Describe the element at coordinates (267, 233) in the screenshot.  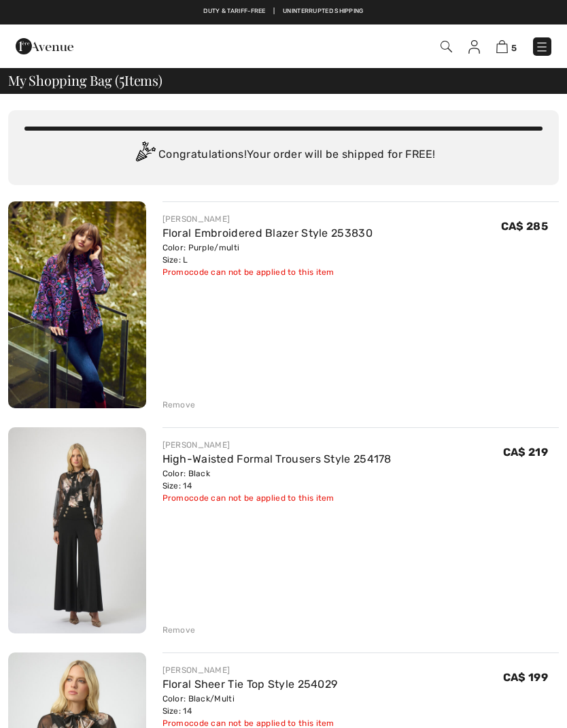
I see `a: Floral Embroidered Blazer Style 253830` at that location.